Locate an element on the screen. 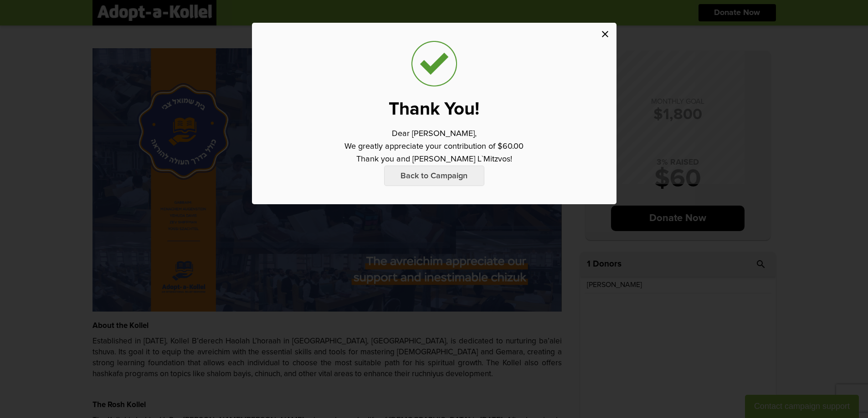 This screenshot has height=418, width=868. img: check_trans_bg.png is located at coordinates (434, 64).